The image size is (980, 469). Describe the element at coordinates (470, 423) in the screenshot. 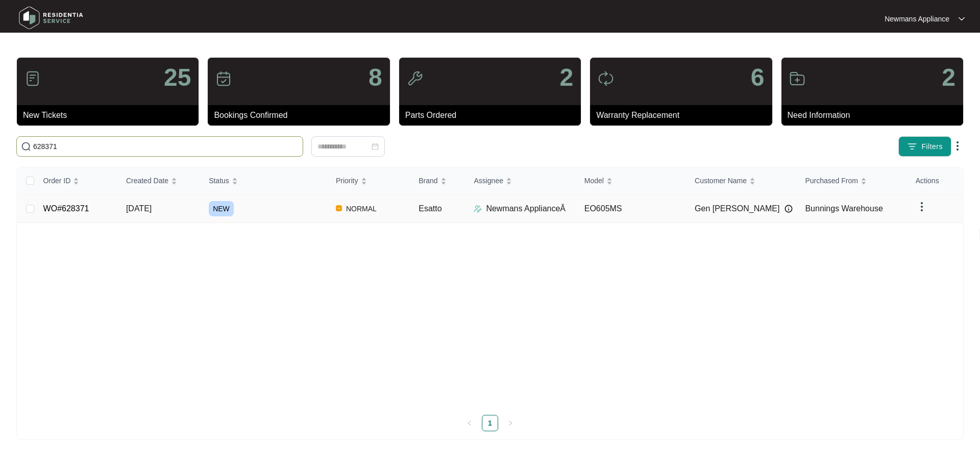

I see `button: left` at that location.